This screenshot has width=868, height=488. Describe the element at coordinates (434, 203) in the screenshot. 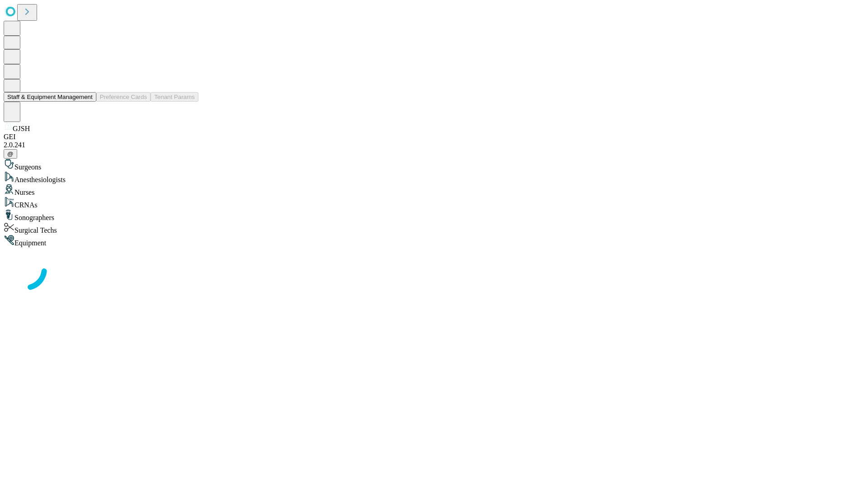

I see `div: CRNAs` at that location.